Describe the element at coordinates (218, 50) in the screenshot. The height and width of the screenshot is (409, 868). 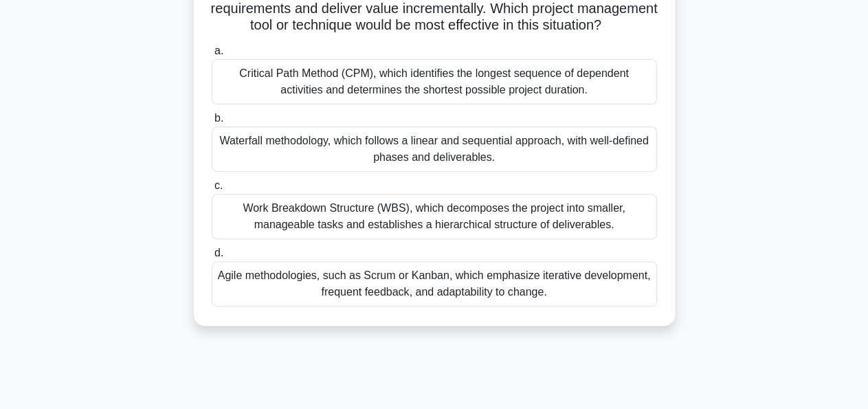
I see `span: a.` at that location.